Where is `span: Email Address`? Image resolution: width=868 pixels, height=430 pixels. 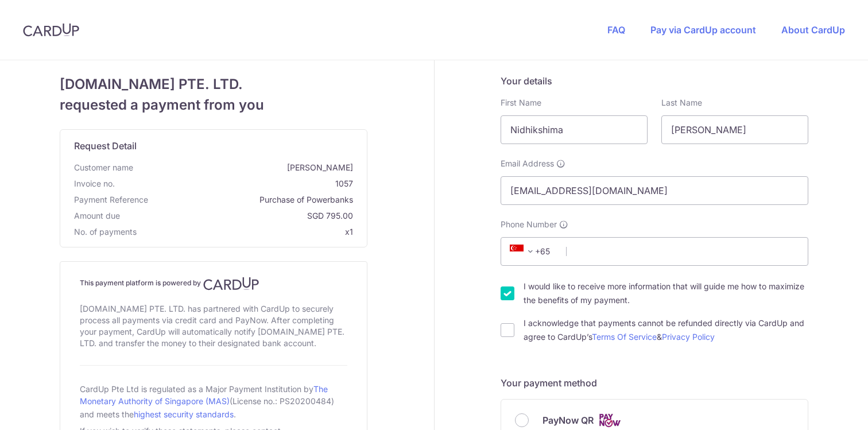 span: Email Address is located at coordinates (527, 164).